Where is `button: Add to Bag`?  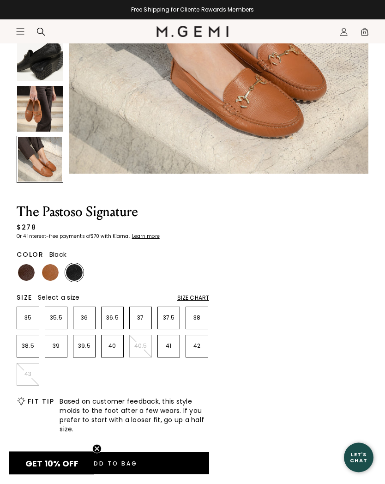
button: Add to Bag is located at coordinates (113, 463).